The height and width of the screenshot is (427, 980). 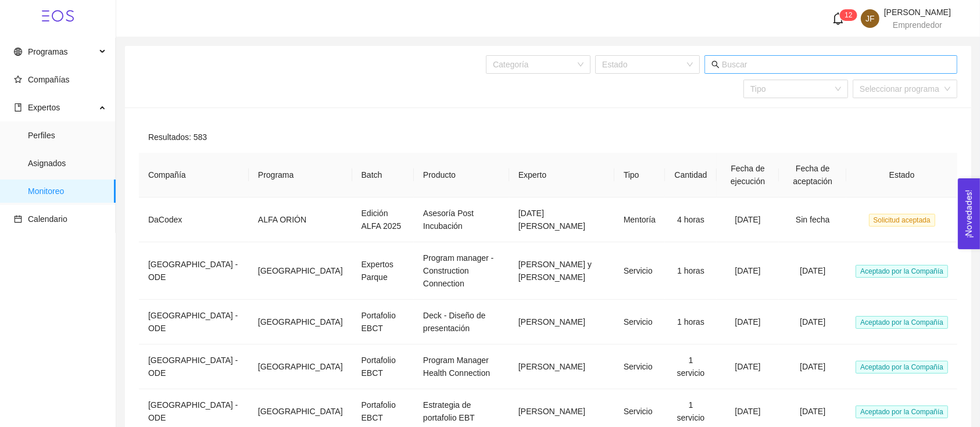 I want to click on th: Programa, so click(x=300, y=175).